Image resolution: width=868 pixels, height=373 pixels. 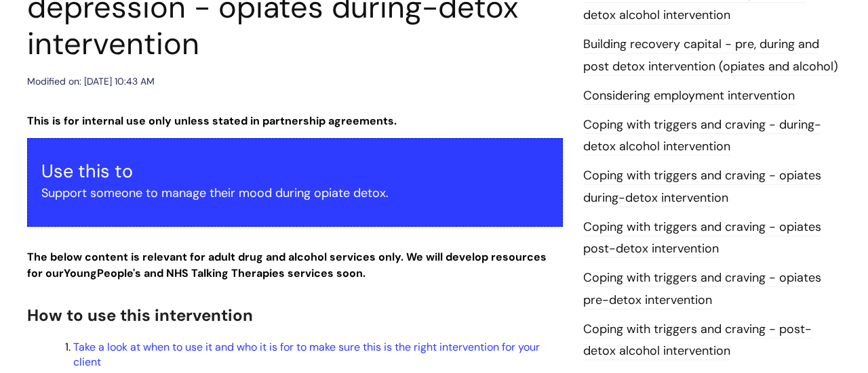 I want to click on a: Coping with triggers and craving - opiates pre-detox intervention, so click(x=702, y=289).